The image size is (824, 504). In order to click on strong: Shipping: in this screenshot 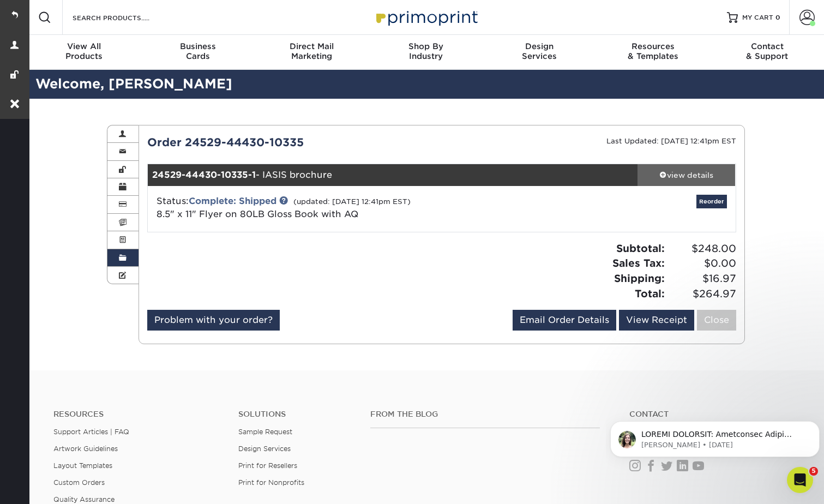, I will do `click(640, 278)`.